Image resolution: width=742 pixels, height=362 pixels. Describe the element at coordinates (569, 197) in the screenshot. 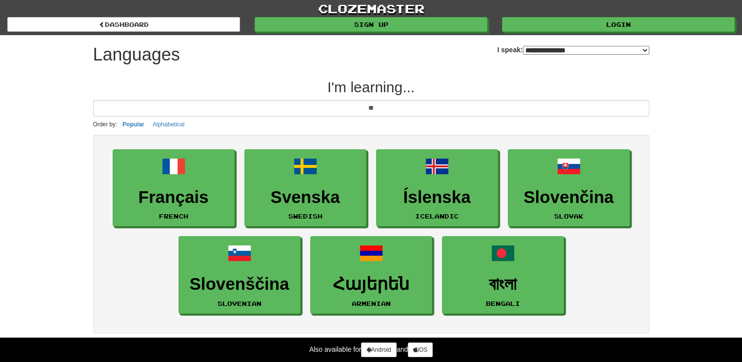

I see `h3: Slovenčina` at that location.